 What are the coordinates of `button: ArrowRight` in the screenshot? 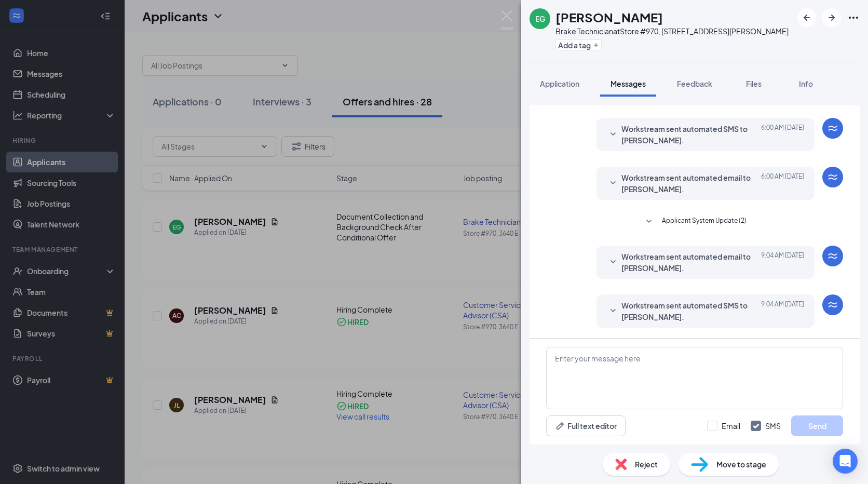 It's located at (832, 17).